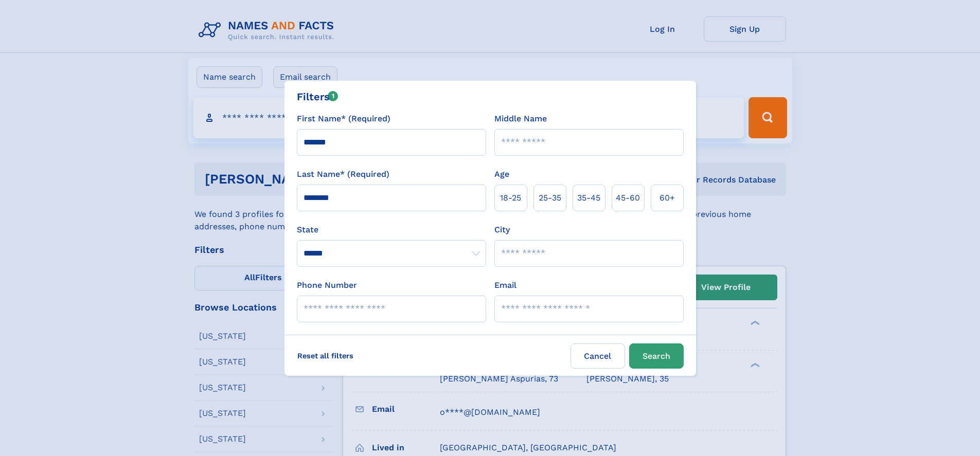  I want to click on label: Email, so click(505, 285).